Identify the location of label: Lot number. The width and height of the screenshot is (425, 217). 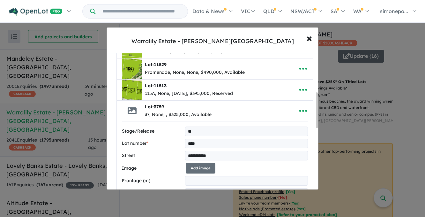
(152, 143).